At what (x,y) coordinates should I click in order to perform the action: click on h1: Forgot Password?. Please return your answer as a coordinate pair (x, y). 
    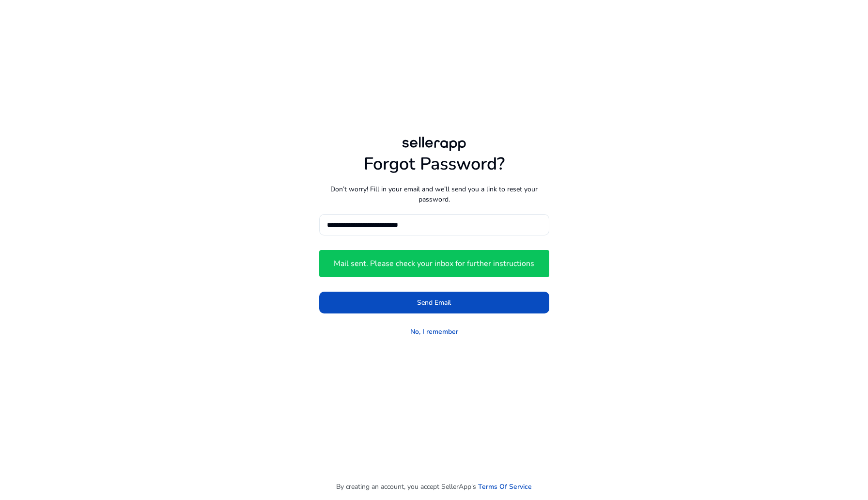
    Looking at the image, I should click on (434, 163).